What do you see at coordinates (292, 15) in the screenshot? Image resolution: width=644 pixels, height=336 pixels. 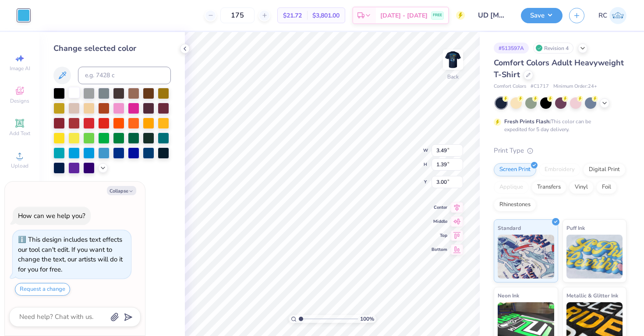 I see `span: $21.72` at bounding box center [292, 15].